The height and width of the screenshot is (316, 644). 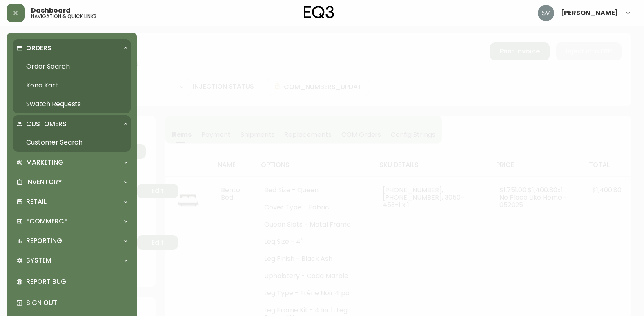 I want to click on div: Reporting, so click(x=72, y=241).